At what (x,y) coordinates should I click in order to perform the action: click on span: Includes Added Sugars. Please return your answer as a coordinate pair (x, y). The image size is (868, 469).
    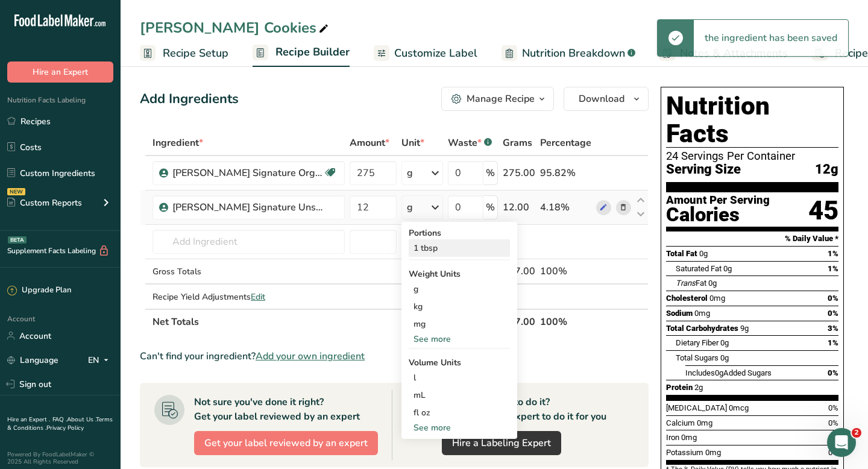
    Looking at the image, I should click on (728, 372).